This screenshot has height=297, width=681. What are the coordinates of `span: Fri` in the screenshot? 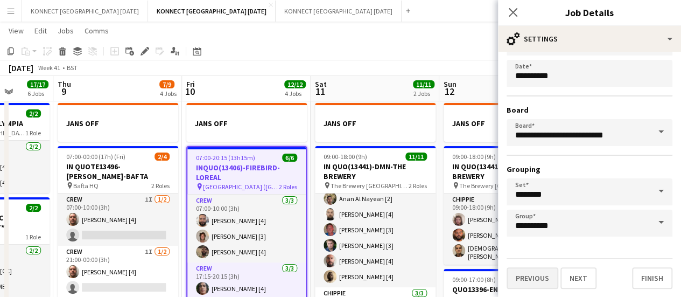 It's located at (191, 84).